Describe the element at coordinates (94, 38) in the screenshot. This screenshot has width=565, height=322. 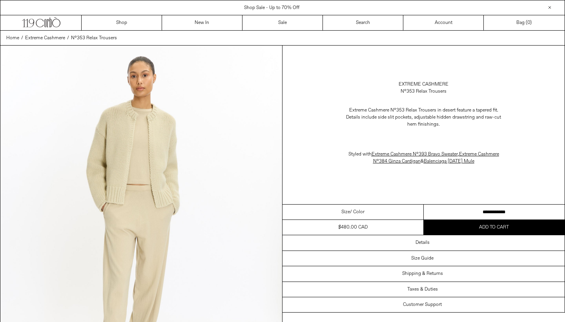
I see `span: N°353 Relax Trousers` at that location.